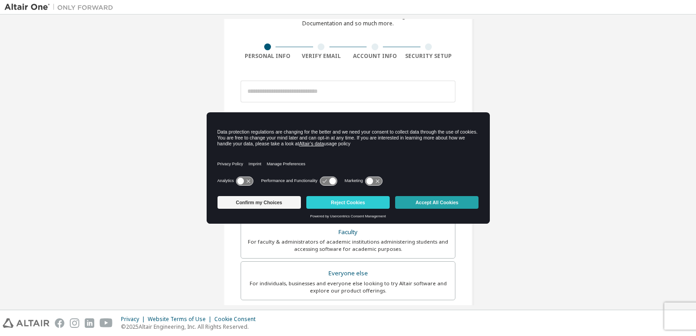 Image resolution: width=696 pixels, height=336 pixels. I want to click on img: youtube.svg, so click(106, 323).